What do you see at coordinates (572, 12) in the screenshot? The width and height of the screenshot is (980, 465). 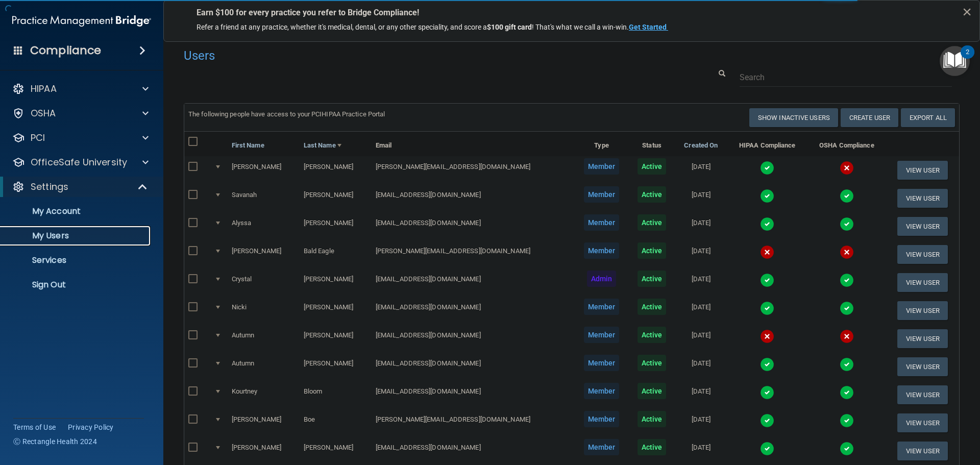 I see `p: Earn $100 for every practice you refer to Bridge Compliance!` at bounding box center [572, 12].